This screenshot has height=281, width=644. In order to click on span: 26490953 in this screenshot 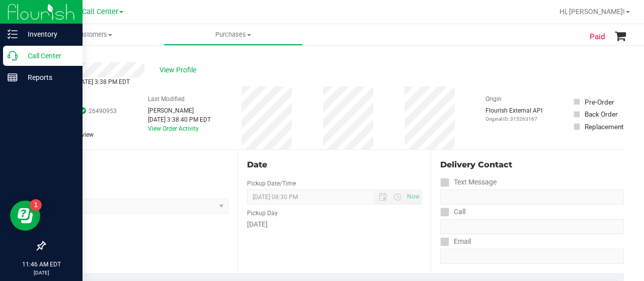, I will do `click(103, 111)`.